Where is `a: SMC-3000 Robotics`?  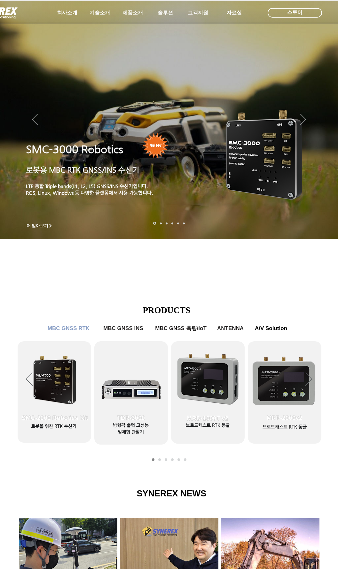 a: SMC-3000 Robotics is located at coordinates (75, 149).